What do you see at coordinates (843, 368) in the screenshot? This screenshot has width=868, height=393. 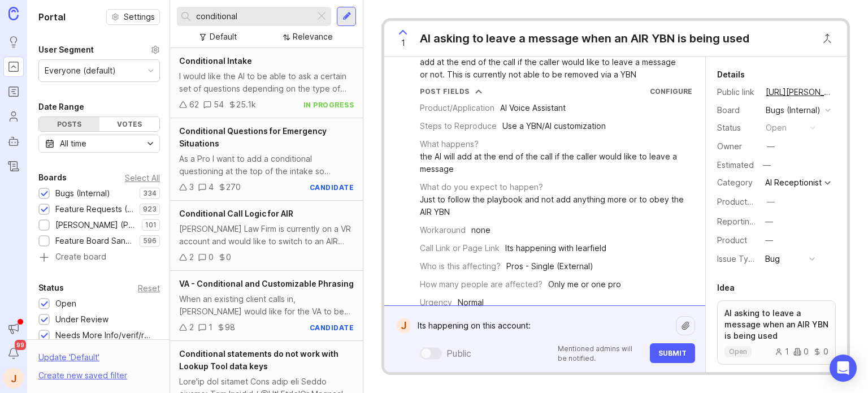 I see `div: Open Intercom Messenger` at bounding box center [843, 368].